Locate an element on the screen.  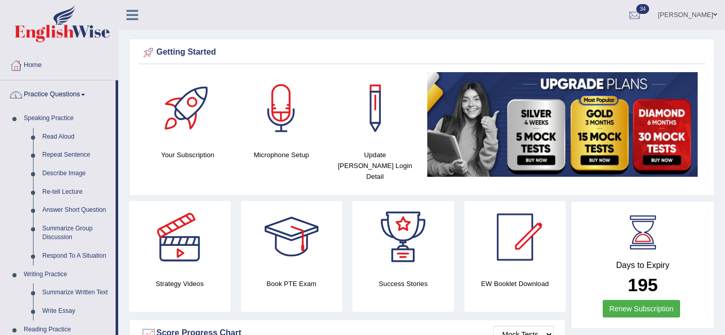
h4: EW Booklet Download is located at coordinates (515, 284).